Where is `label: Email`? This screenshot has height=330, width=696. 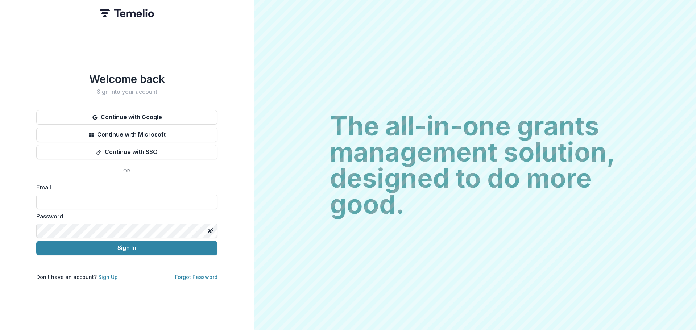
label: Email is located at coordinates (125, 187).